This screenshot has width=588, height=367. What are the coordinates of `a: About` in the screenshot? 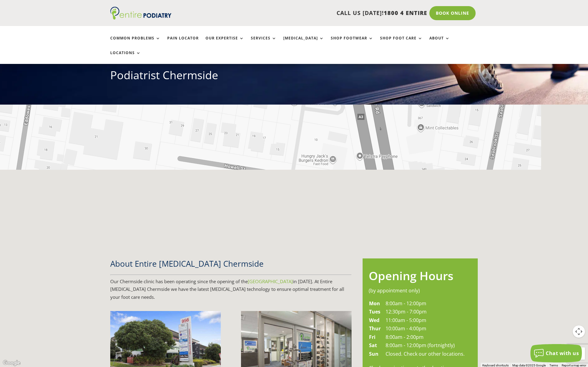 It's located at (439, 42).